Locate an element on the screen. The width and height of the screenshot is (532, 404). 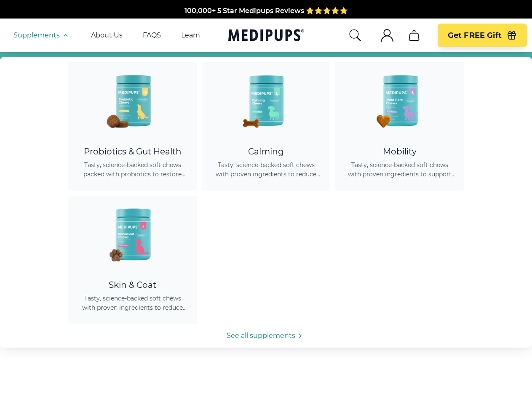
div: Mobility is located at coordinates (399, 152).